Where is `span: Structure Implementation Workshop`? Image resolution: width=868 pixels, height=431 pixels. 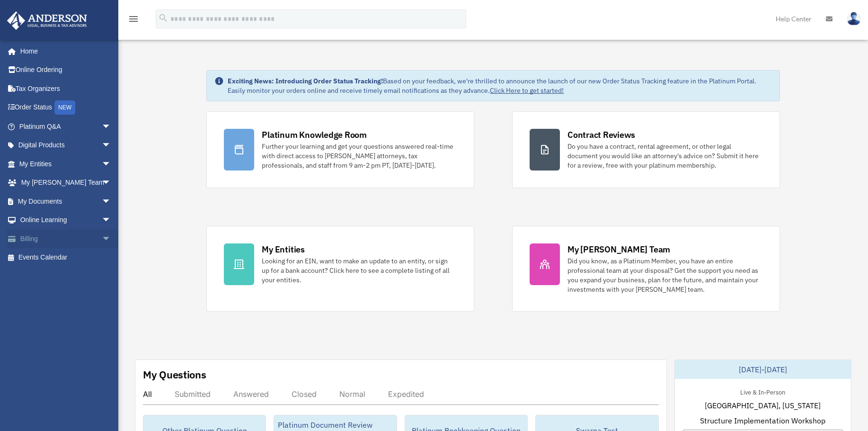 span: Structure Implementation Workshop is located at coordinates (762, 420).